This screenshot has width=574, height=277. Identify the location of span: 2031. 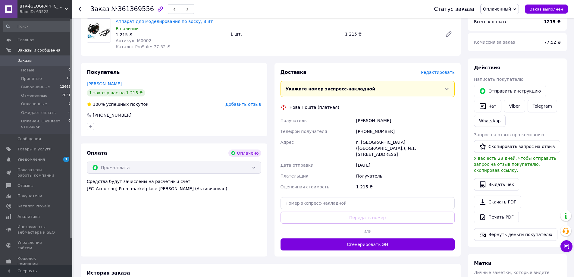
(66, 96).